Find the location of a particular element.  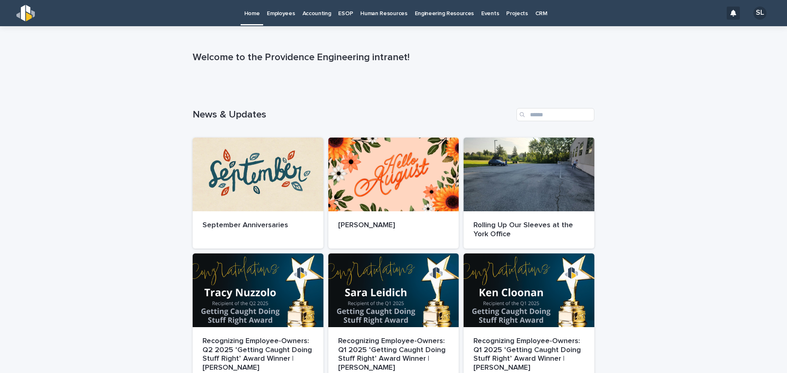

a: September Anniversaries is located at coordinates (258, 193).